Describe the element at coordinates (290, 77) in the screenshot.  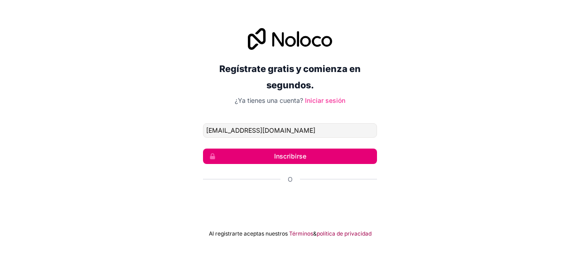
I see `font: Regístrate gratis y comienza en segundos.` at that location.